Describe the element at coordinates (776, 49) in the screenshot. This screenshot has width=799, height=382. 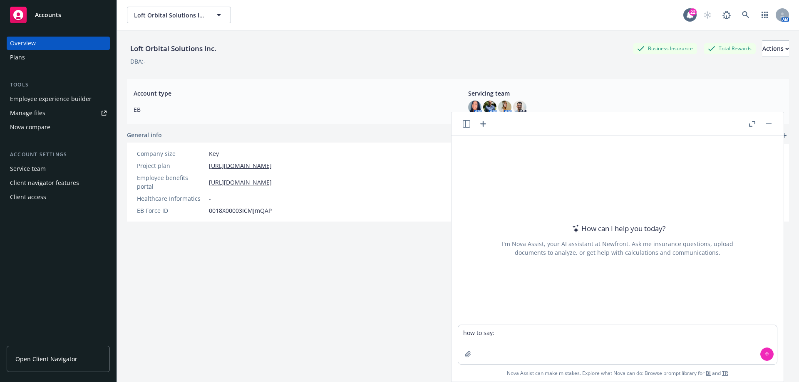
I see `div: Actions` at that location.